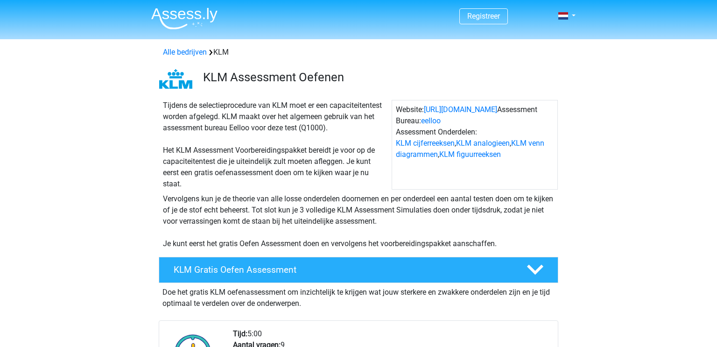 This screenshot has height=347, width=717. I want to click on a: KLM Gratis Oefen Assessment, so click(358, 270).